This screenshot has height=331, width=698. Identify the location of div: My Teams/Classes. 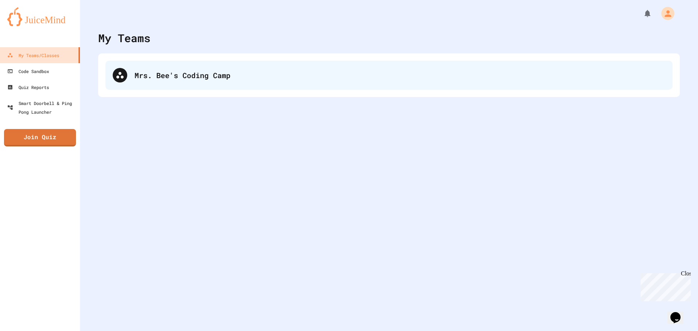
(33, 55).